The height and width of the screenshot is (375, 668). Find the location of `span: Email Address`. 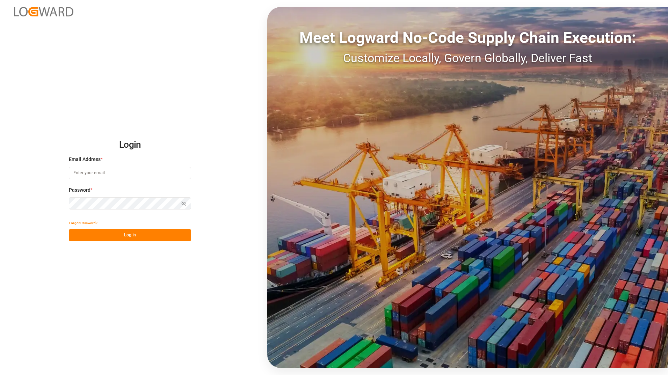

span: Email Address is located at coordinates (85, 159).